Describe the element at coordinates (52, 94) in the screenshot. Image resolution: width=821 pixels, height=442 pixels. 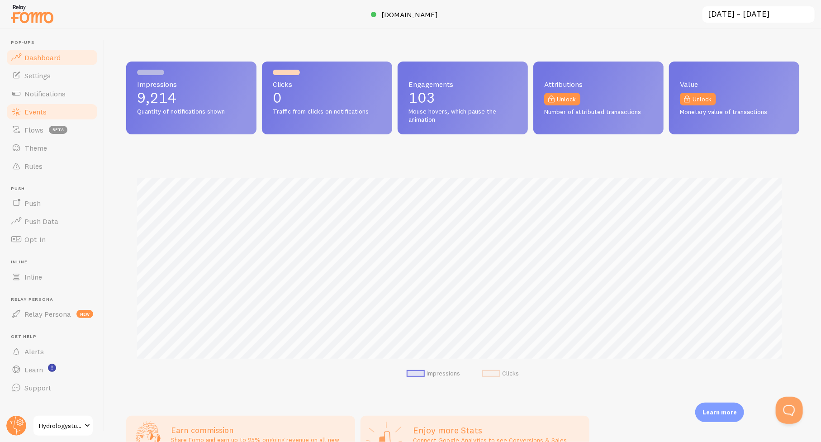
I see `a: Notifications` at that location.